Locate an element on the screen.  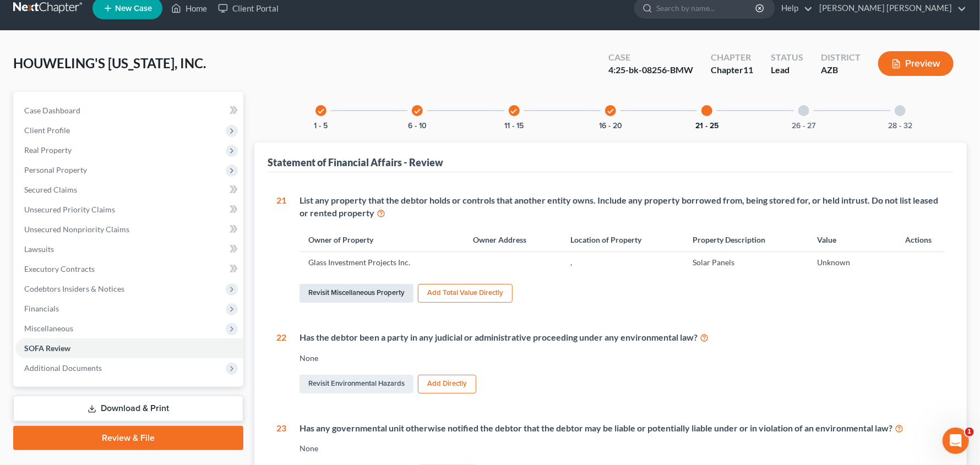
a: SOFA Review is located at coordinates (129, 349).